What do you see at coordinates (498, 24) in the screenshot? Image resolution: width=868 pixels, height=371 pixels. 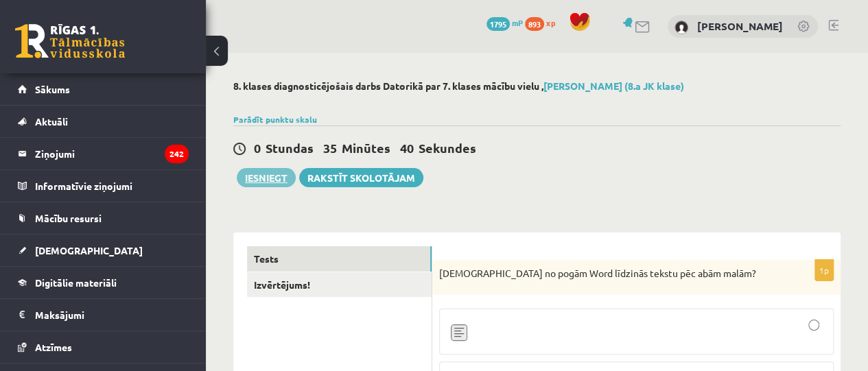 I see `span: 1795` at bounding box center [498, 24].